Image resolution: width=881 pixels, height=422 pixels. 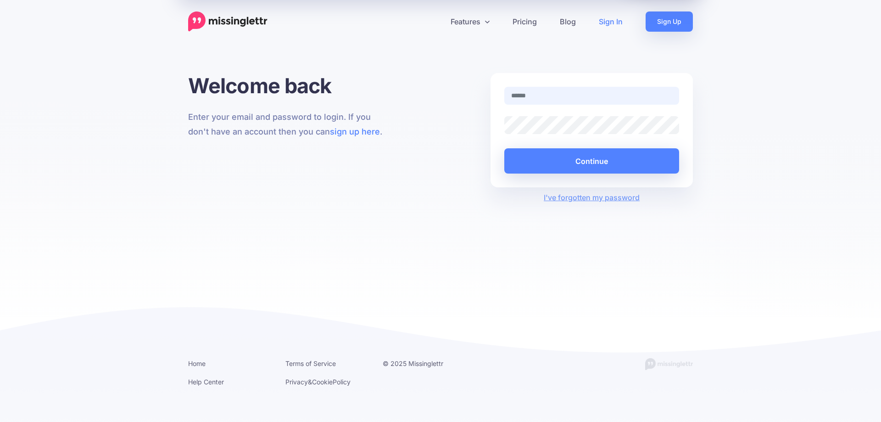 What do you see at coordinates (424, 363) in the screenshot?
I see `li: © 2025 Missinglettr` at bounding box center [424, 363].